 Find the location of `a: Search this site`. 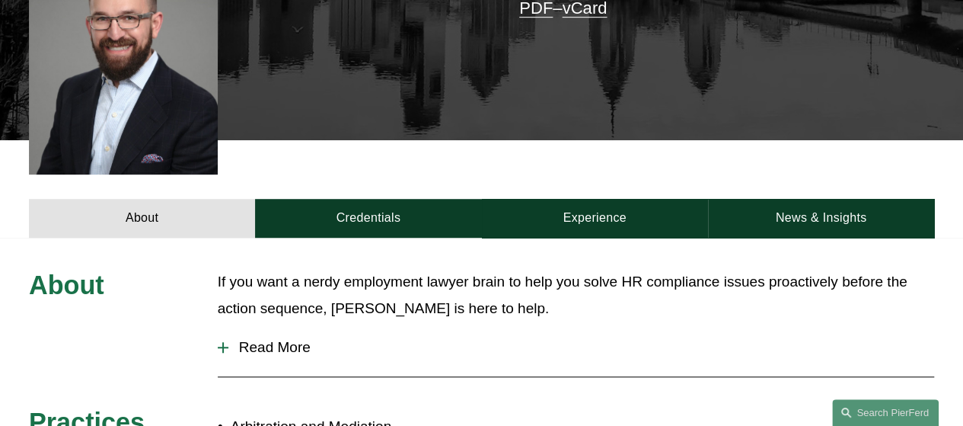

a: Search this site is located at coordinates (886, 412).